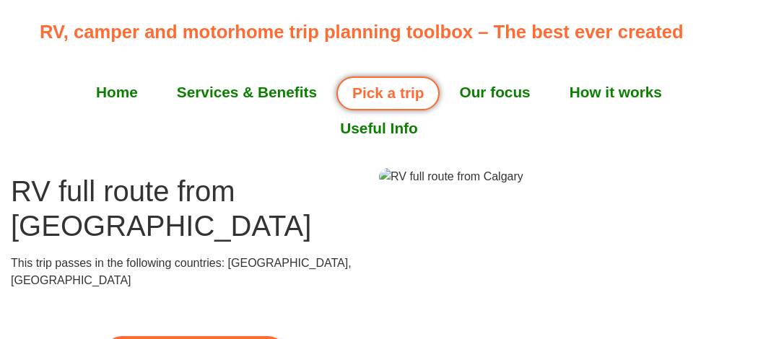 This screenshot has width=758, height=339. Describe the element at coordinates (616, 92) in the screenshot. I see `a: How it works` at that location.